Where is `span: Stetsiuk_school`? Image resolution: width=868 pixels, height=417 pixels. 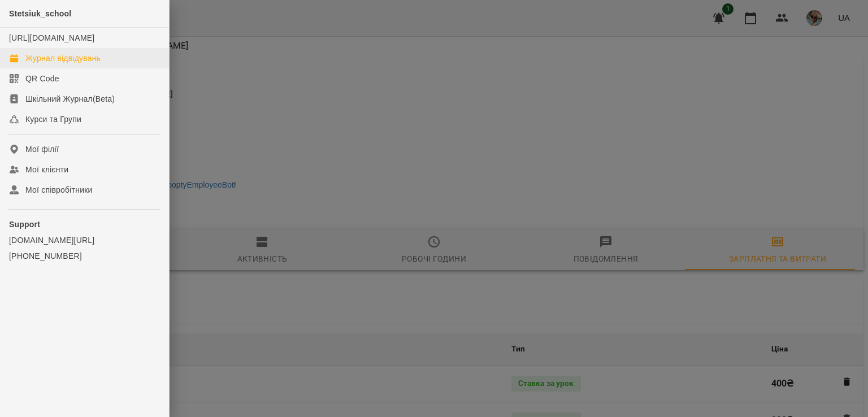 span: Stetsiuk_school is located at coordinates (40, 14).